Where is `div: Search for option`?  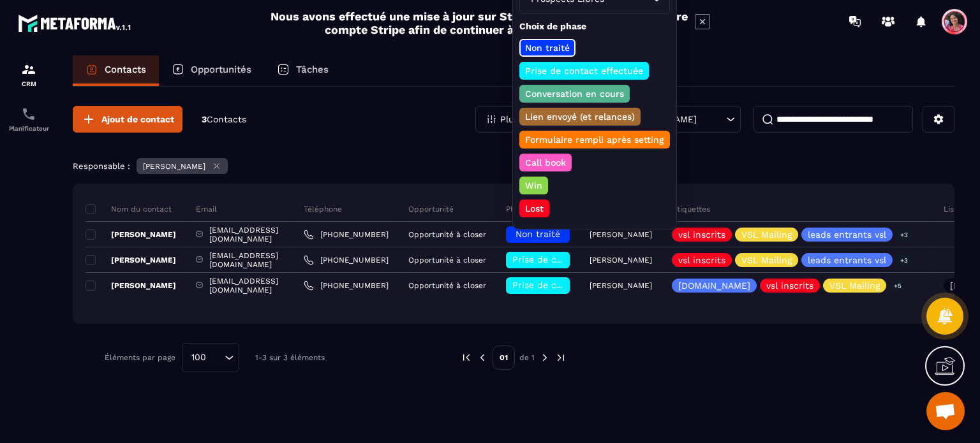
div: Search for option is located at coordinates (211, 358).